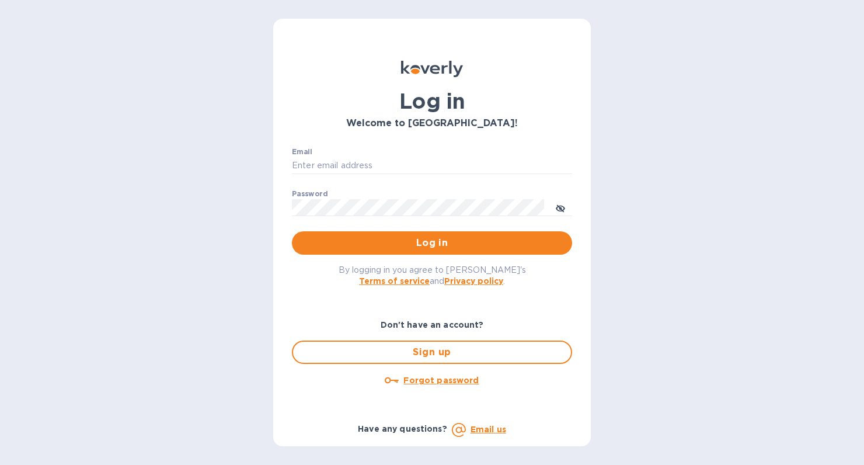 The width and height of the screenshot is (864, 465). Describe the element at coordinates (432, 243) in the screenshot. I see `button: Log in` at that location.